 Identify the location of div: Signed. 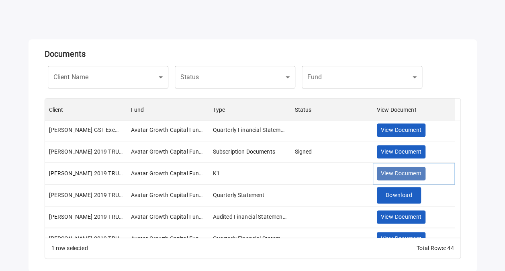
(303, 151).